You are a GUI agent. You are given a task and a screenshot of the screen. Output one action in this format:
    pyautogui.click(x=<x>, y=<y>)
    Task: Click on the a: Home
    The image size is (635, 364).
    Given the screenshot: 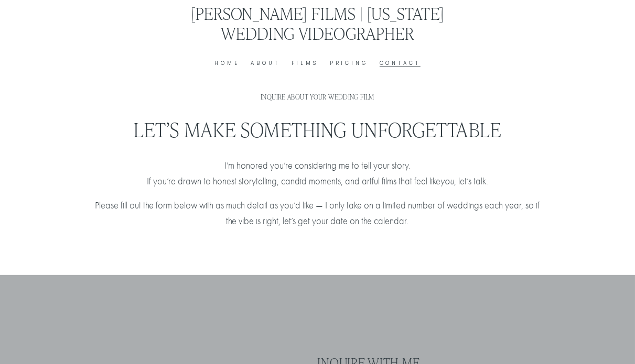 What is the action you would take?
    pyautogui.click(x=226, y=63)
    